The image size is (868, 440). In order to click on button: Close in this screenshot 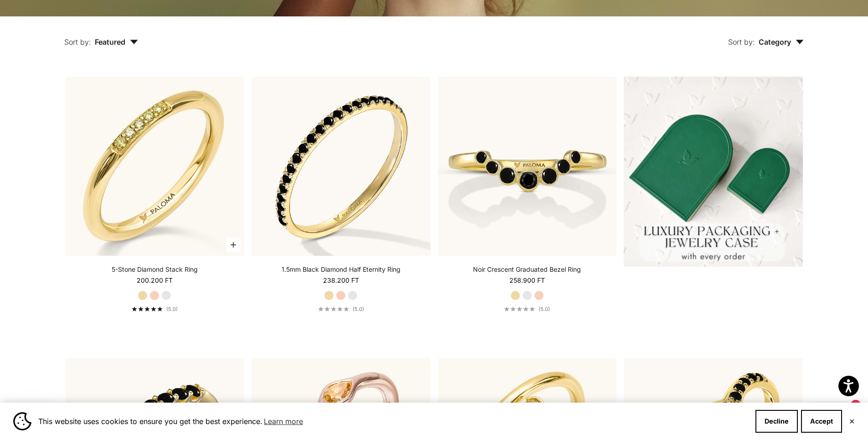, I will do `click(852, 421)`.